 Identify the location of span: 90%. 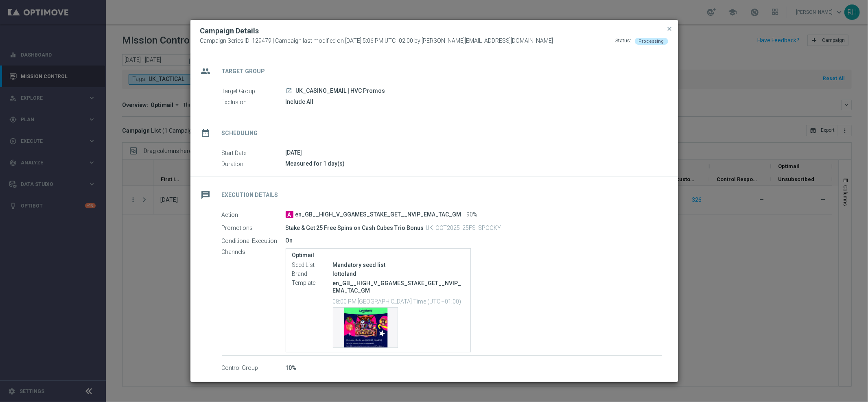
(472, 215).